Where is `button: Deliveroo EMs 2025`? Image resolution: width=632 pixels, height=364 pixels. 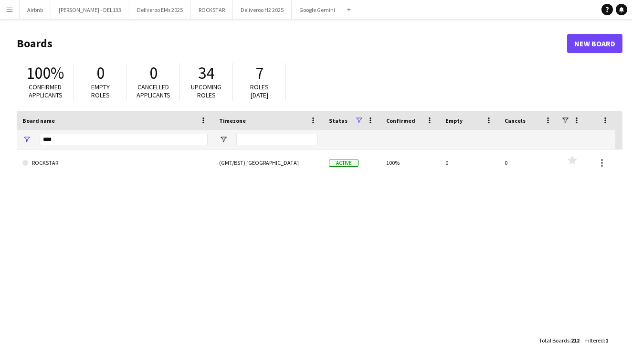
button: Deliveroo EMs 2025 is located at coordinates (160, 10).